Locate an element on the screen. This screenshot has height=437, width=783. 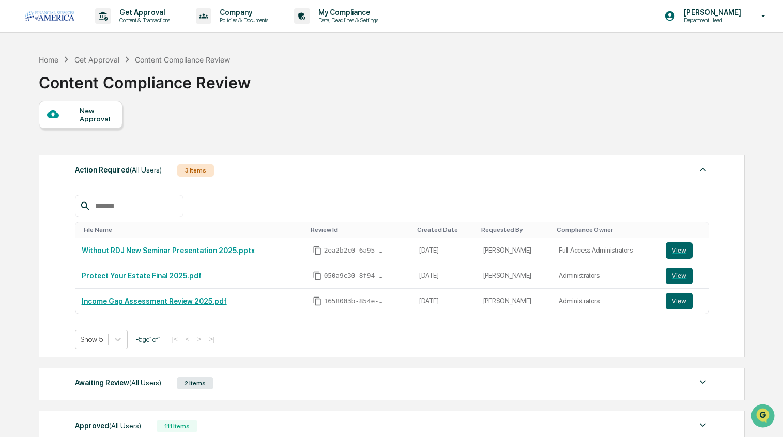
div: Awaiting Review is located at coordinates (118, 383).